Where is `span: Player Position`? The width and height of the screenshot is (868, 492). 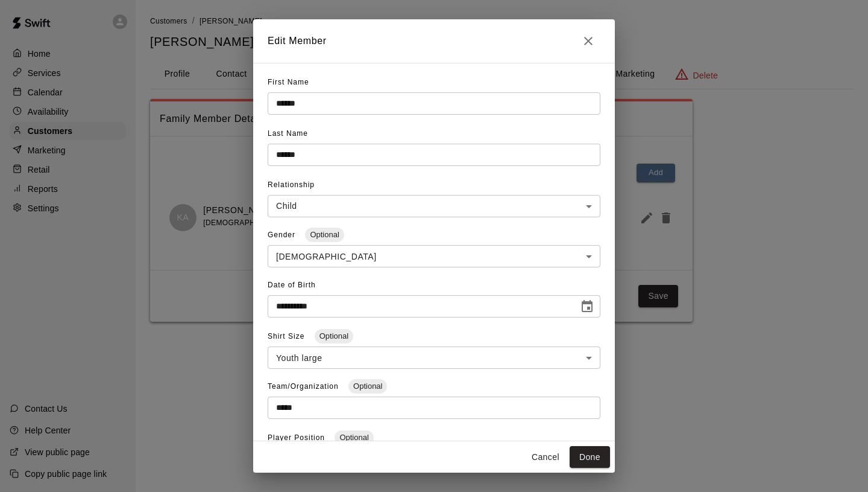
span: Player Position is located at coordinates (297, 438).